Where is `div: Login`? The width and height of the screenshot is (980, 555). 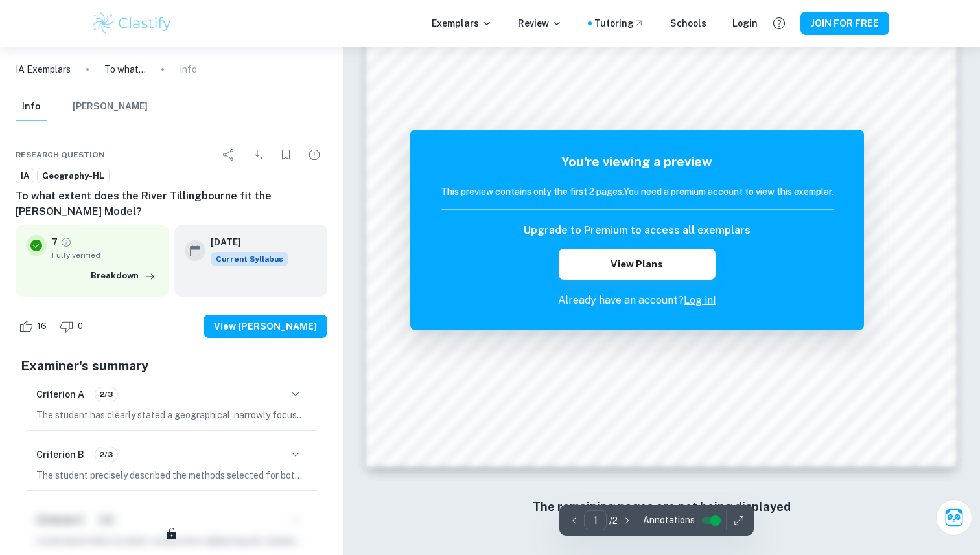 div: Login is located at coordinates (745, 24).